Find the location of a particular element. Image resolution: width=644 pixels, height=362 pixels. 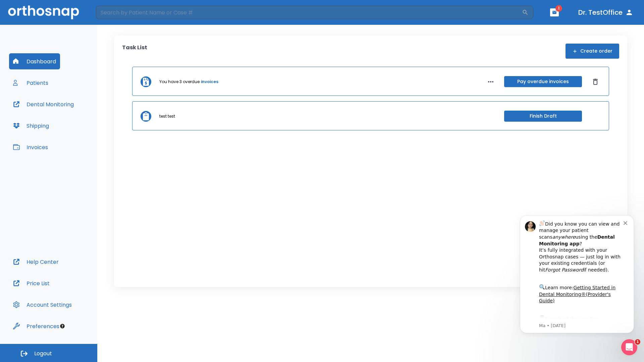

button: Patients is located at coordinates (30, 83).